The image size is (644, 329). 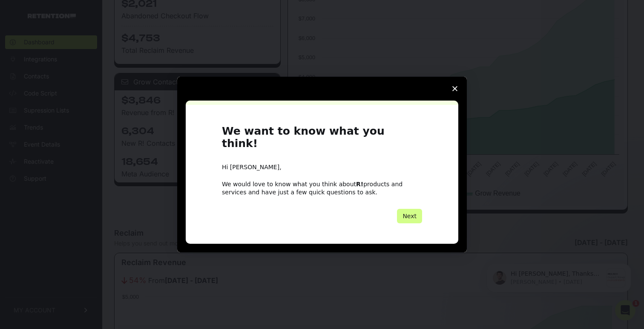 I want to click on div: We would love to know what you think about products and services and have just a few quick questi..., so click(x=322, y=188).